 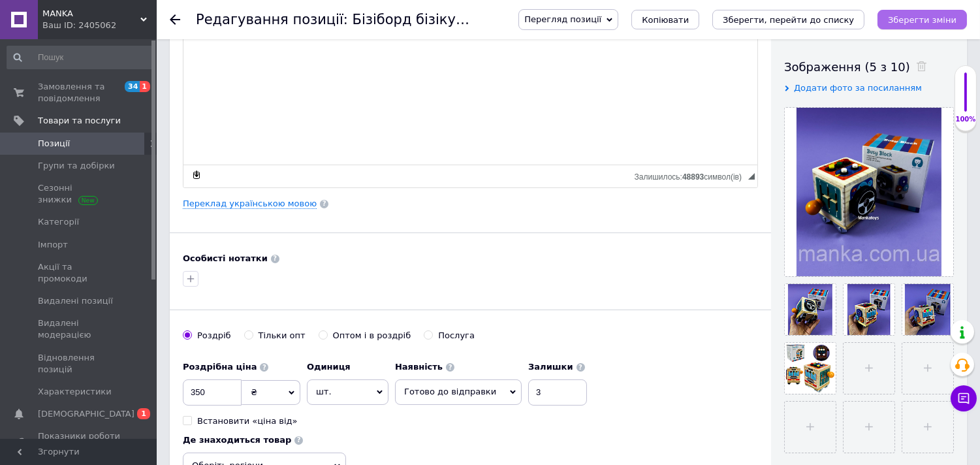 I want to click on span: шт., so click(x=347, y=392).